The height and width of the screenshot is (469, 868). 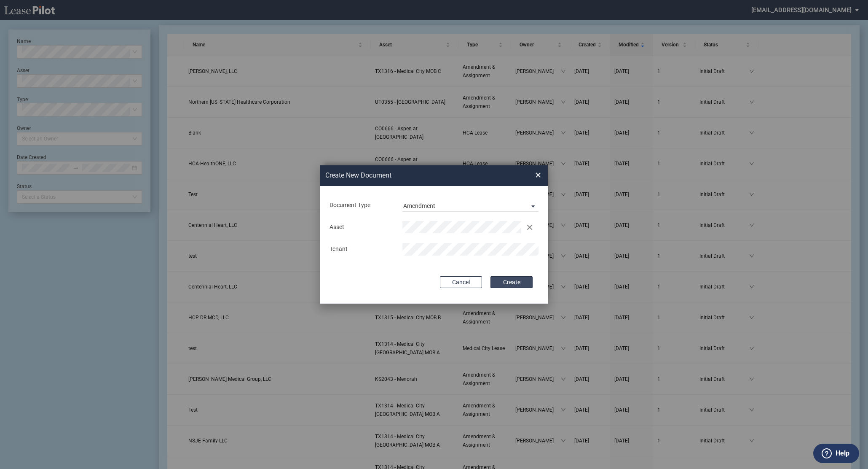 What do you see at coordinates (470, 206) in the screenshot?
I see `md-select: Document Type: Amendment` at bounding box center [470, 206].